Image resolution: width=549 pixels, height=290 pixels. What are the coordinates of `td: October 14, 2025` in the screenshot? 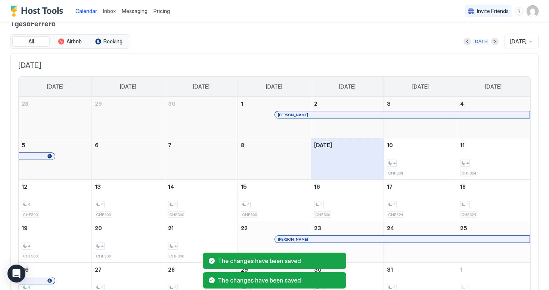 It's located at (201, 200).